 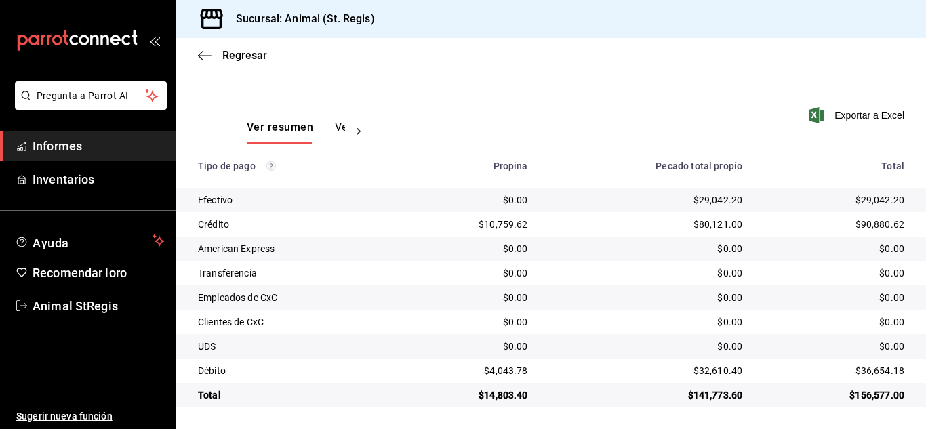 I want to click on font: Sucursal: Animal (St. Regis), so click(x=305, y=18).